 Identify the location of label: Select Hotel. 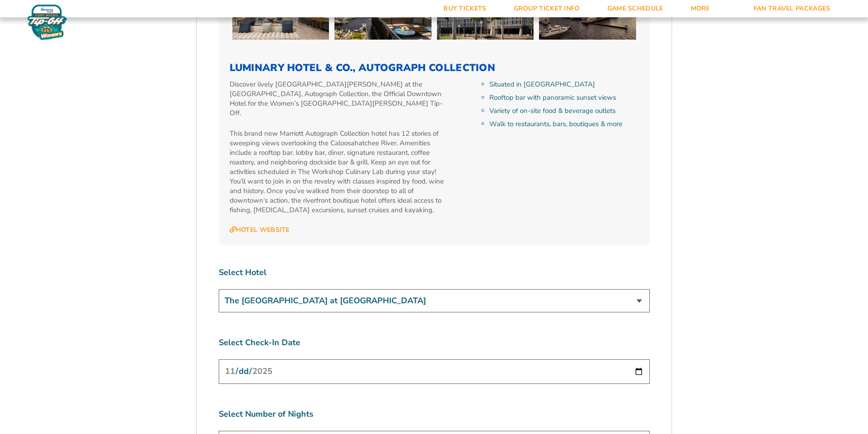
(434, 272).